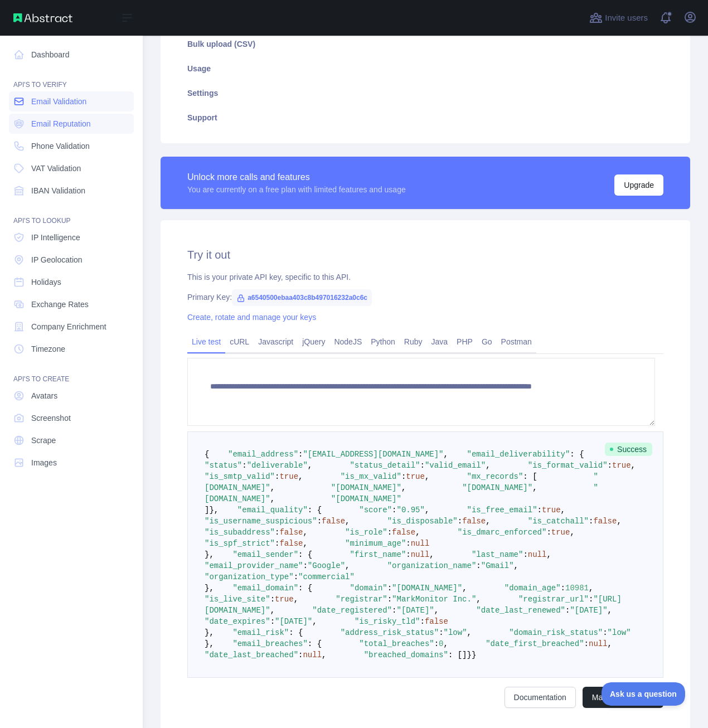 The width and height of the screenshot is (708, 728). What do you see at coordinates (623, 697) in the screenshot?
I see `button: Make test request` at bounding box center [623, 697].